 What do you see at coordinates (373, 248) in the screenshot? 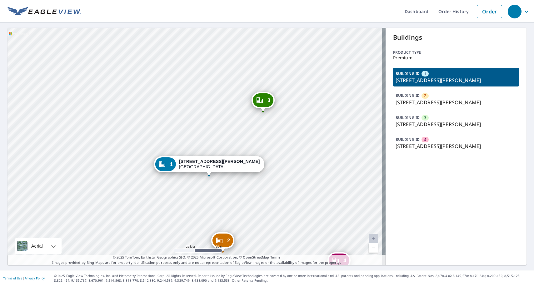
I see `a: Current Level 20, Zoom Out` at bounding box center [373, 248].